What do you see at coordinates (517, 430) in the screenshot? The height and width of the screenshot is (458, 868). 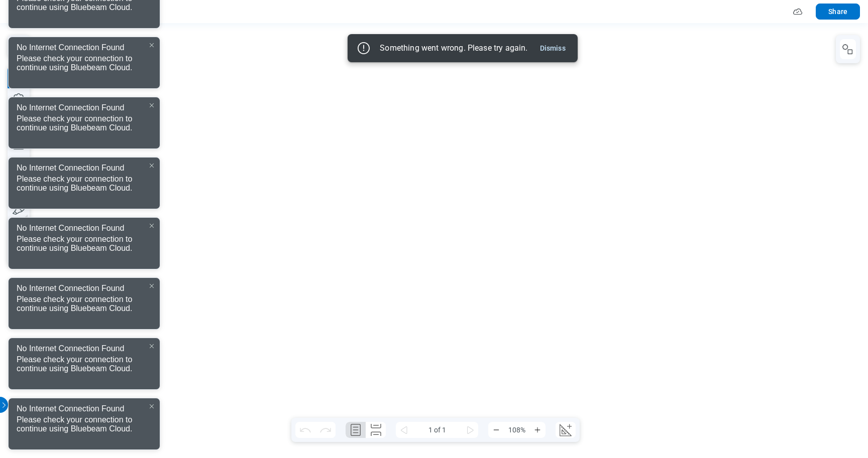 I see `span: 108%` at bounding box center [517, 430].